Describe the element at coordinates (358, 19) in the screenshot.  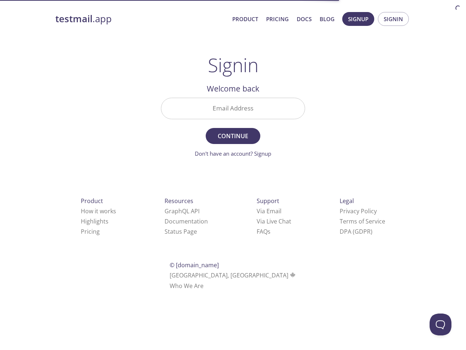
I see `span: Signup` at that location.